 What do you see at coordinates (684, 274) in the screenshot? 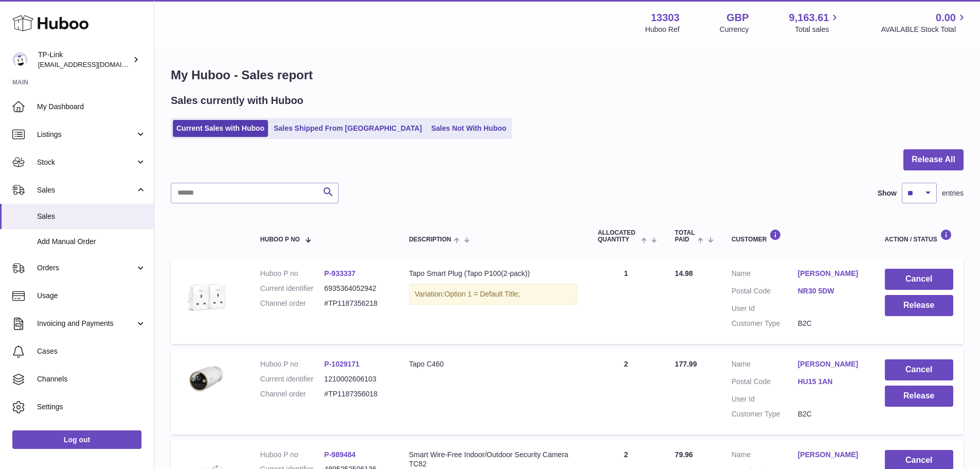
I see `span: 14.98` at bounding box center [684, 274].